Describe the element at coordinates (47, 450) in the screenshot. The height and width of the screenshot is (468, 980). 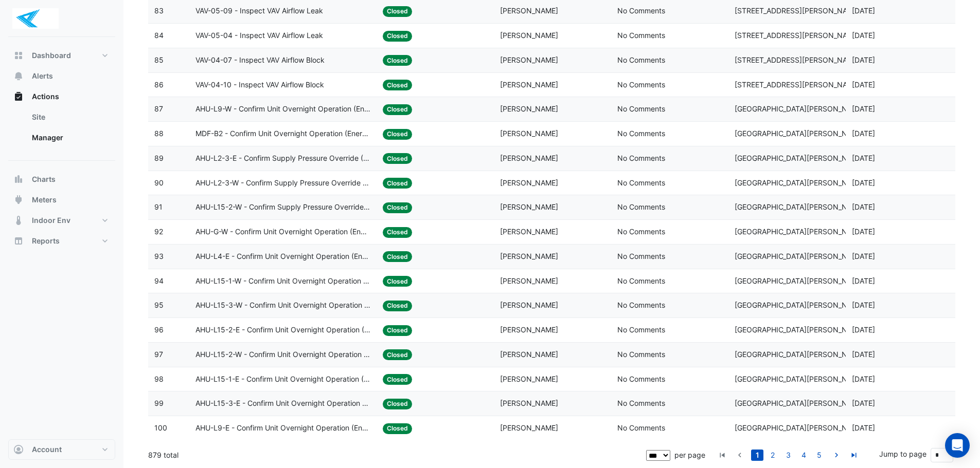
I see `span: Account` at that location.